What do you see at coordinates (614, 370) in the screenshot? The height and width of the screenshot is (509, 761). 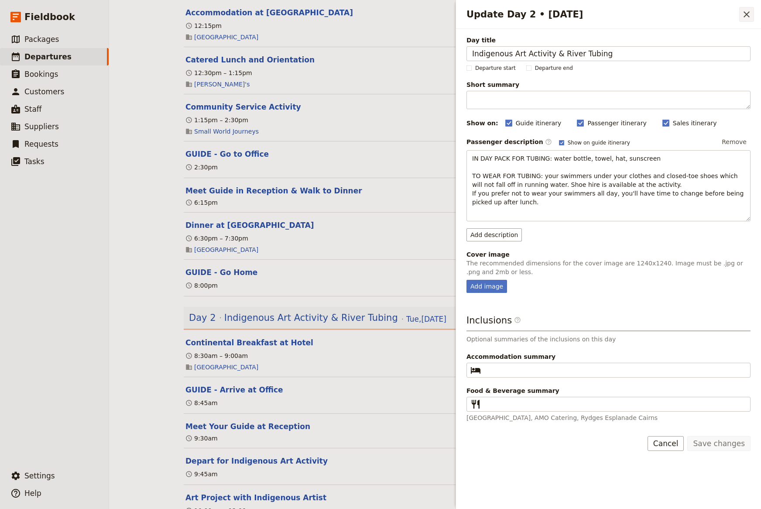 I see `input: Accommodation summary​` at bounding box center [614, 370].